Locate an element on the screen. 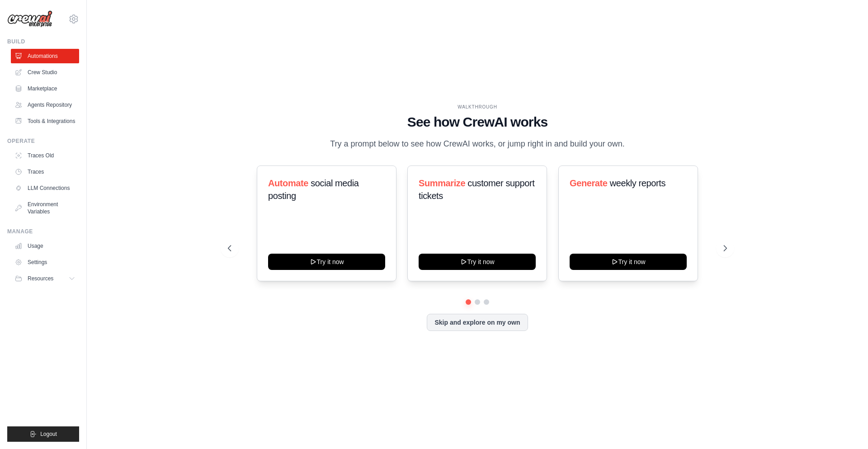 The width and height of the screenshot is (868, 449). span: Generate is located at coordinates (588, 183).